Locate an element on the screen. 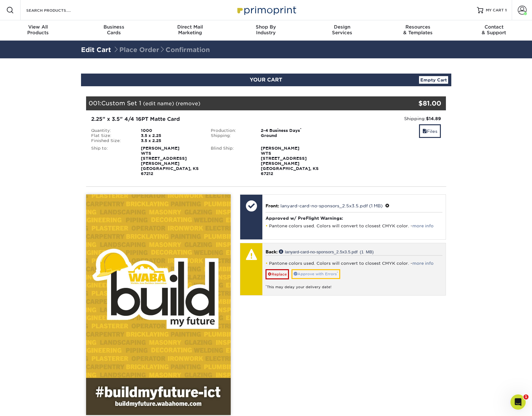 This screenshot has width=532, height=416. span: Shop By is located at coordinates (266, 27).